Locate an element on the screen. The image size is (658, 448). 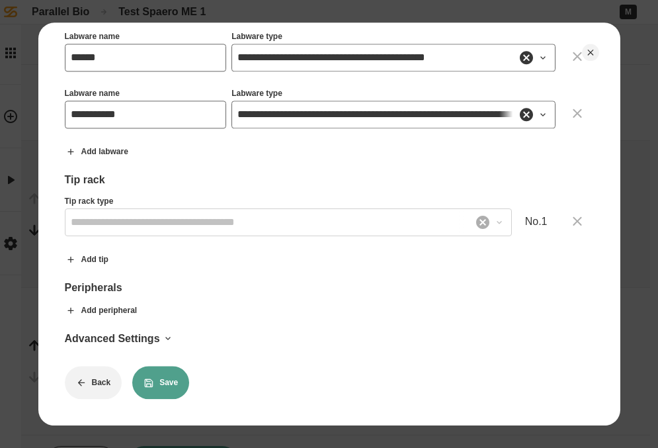
button: Add peripheral is located at coordinates (101, 310).